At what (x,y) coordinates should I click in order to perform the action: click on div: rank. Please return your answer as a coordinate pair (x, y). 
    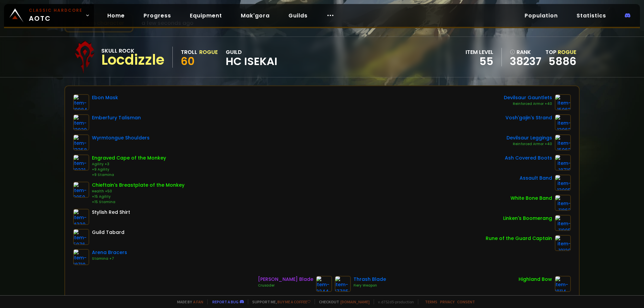
    Looking at the image, I should click on (526, 52).